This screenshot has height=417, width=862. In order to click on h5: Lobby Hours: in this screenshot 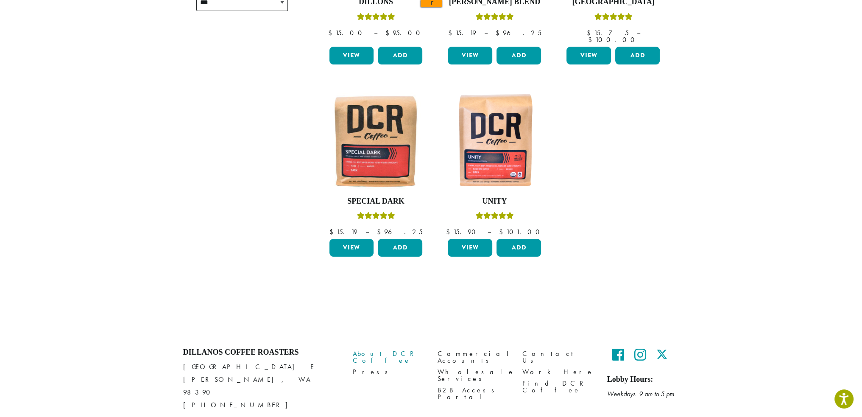, I will do `click(643, 380)`.